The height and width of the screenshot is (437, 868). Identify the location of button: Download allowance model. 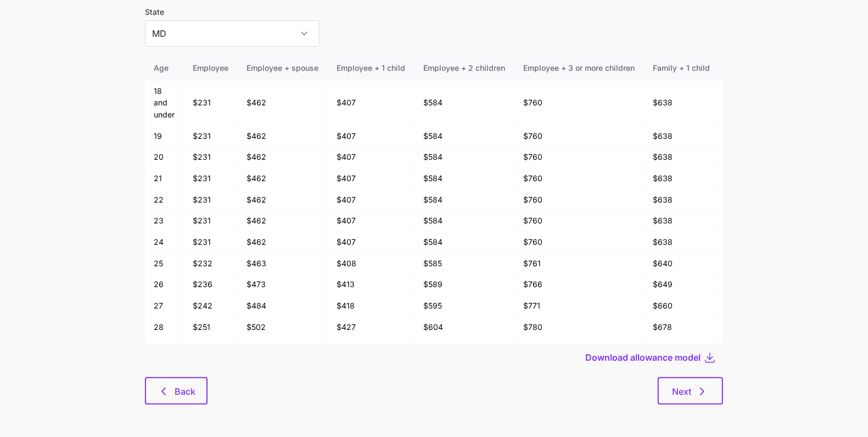
(644, 358).